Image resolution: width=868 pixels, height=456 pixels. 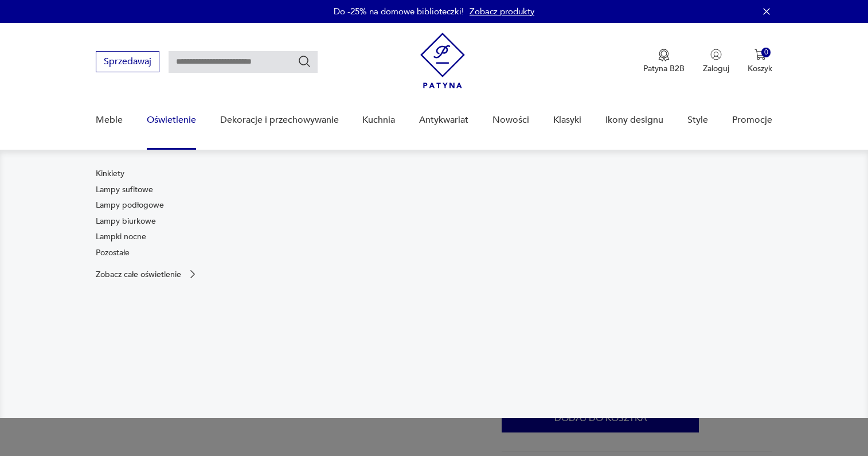 I want to click on a: Meble, so click(x=109, y=120).